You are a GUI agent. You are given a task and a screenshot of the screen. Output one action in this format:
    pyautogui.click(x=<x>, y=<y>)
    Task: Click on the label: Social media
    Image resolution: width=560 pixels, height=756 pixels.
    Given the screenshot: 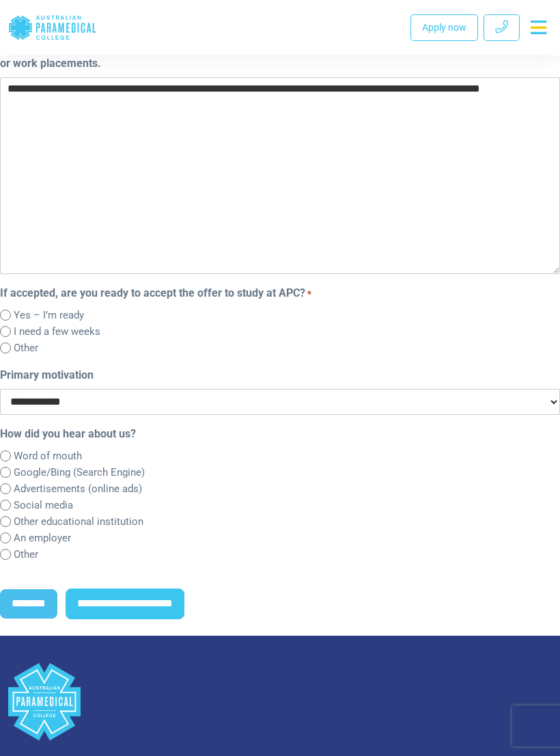 What is the action you would take?
    pyautogui.click(x=43, y=505)
    